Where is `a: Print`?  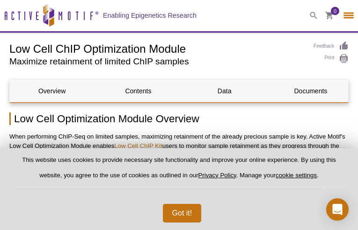 a: Print is located at coordinates (330, 59).